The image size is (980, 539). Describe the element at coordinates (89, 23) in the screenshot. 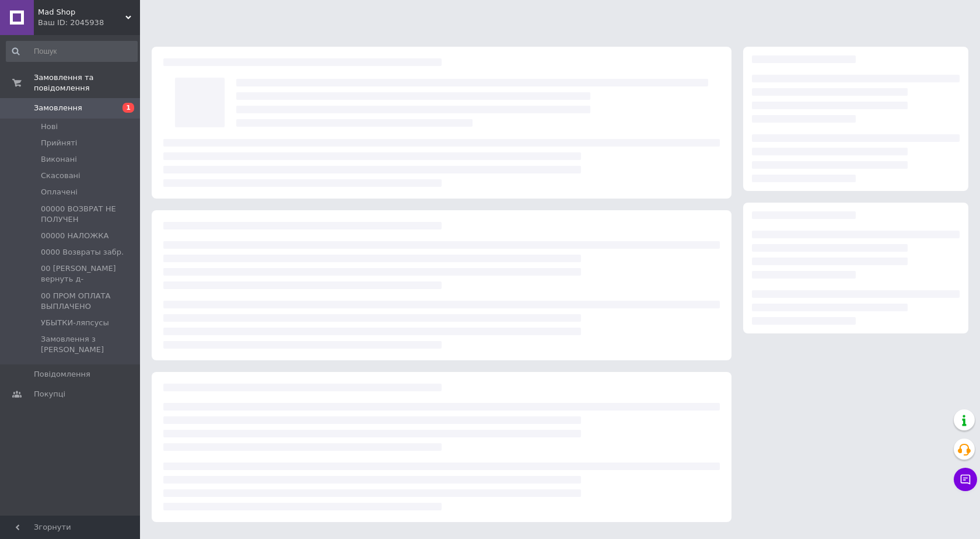

I see `div: Ваш ID: 2045938` at that location.